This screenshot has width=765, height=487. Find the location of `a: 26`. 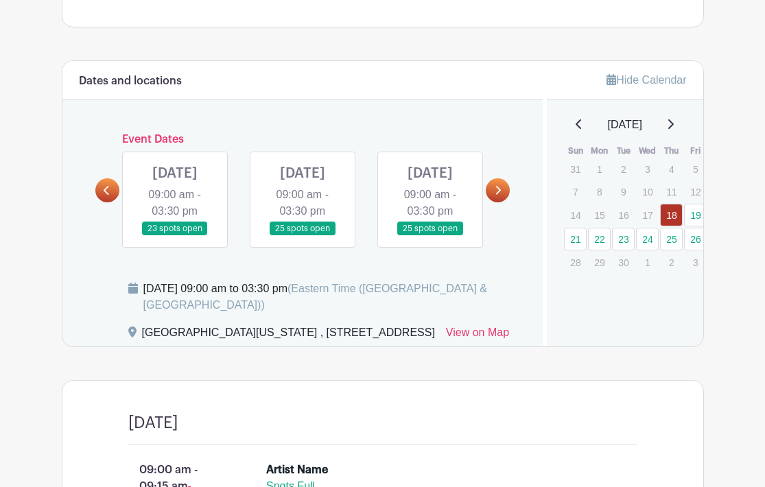

a: 26 is located at coordinates (695, 239).